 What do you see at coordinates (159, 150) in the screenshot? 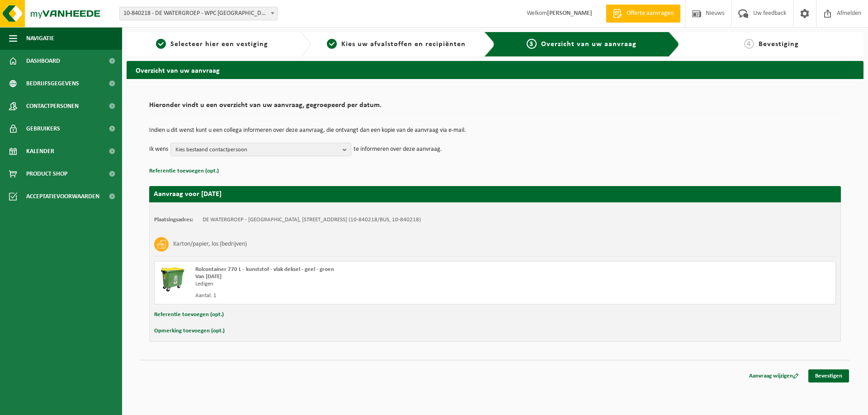
I see `p: Ik wens` at bounding box center [159, 150].